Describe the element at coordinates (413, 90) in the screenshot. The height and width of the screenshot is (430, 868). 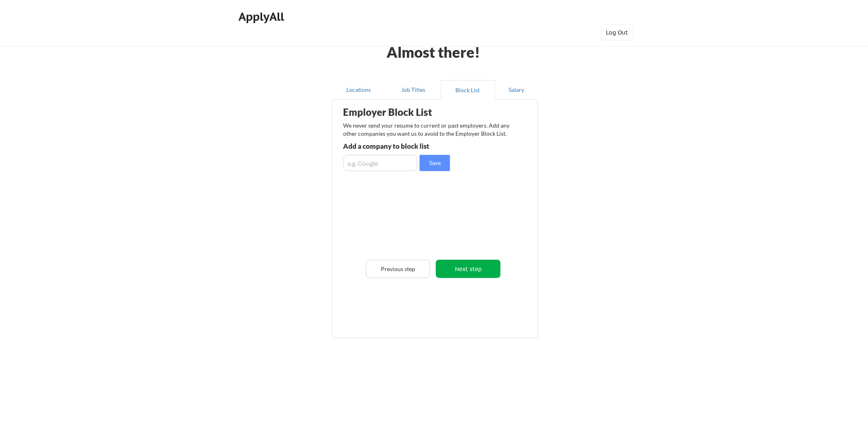
I see `button: Job Titles` at that location.